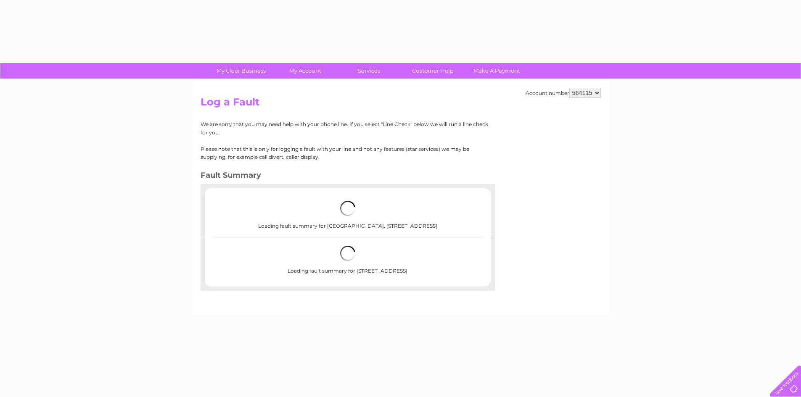 The width and height of the screenshot is (801, 397). Describe the element at coordinates (369, 71) in the screenshot. I see `a: Services` at that location.